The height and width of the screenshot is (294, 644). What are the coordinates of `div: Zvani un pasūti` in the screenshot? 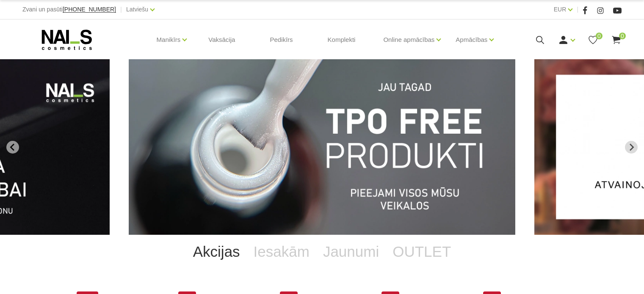 It's located at (69, 10).